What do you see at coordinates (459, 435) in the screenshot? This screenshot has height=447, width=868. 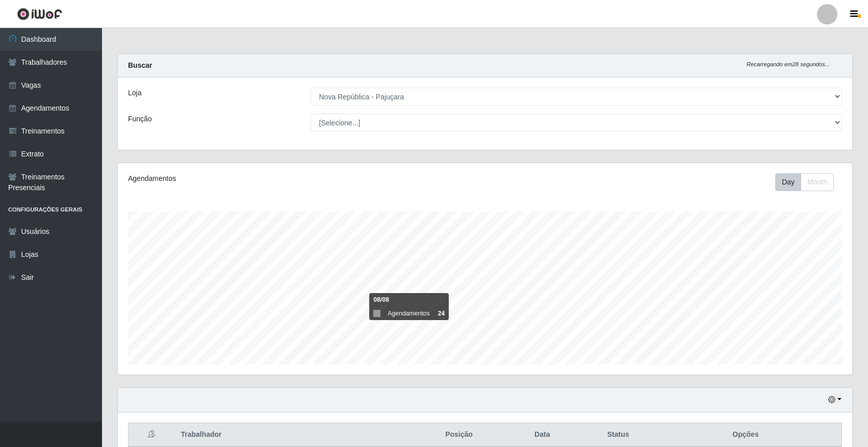 I see `th: Posição` at bounding box center [459, 435].